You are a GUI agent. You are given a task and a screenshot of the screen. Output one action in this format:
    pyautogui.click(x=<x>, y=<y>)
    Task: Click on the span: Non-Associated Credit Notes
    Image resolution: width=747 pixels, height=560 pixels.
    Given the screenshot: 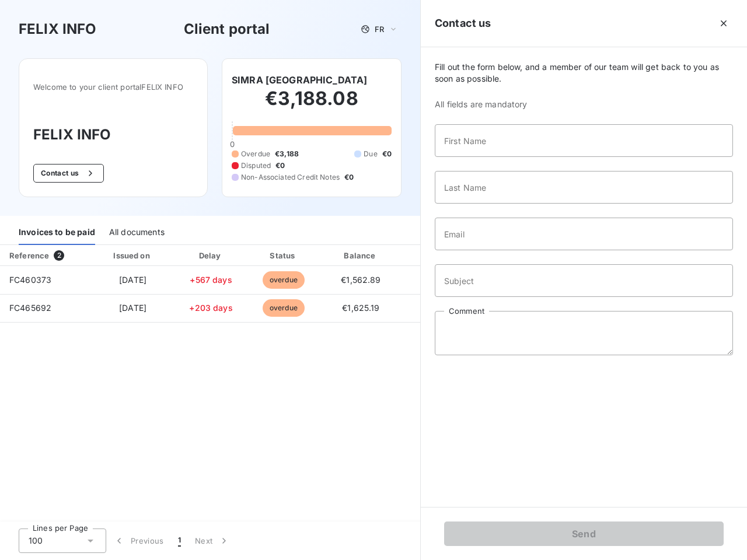 What is the action you would take?
    pyautogui.click(x=290, y=177)
    